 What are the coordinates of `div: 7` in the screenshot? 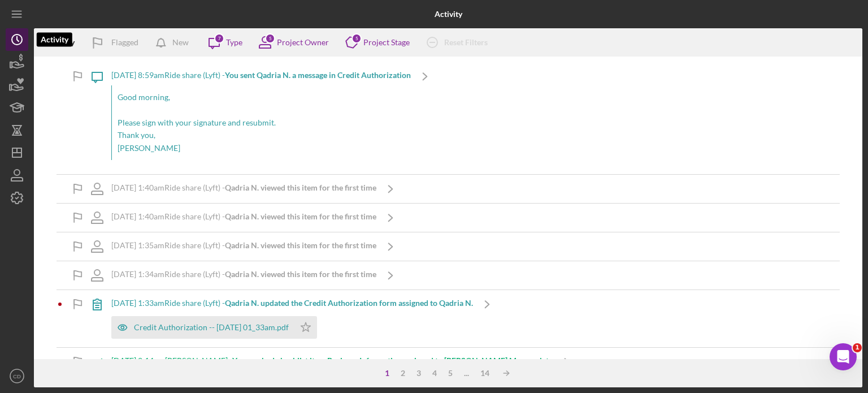 It's located at (219, 38).